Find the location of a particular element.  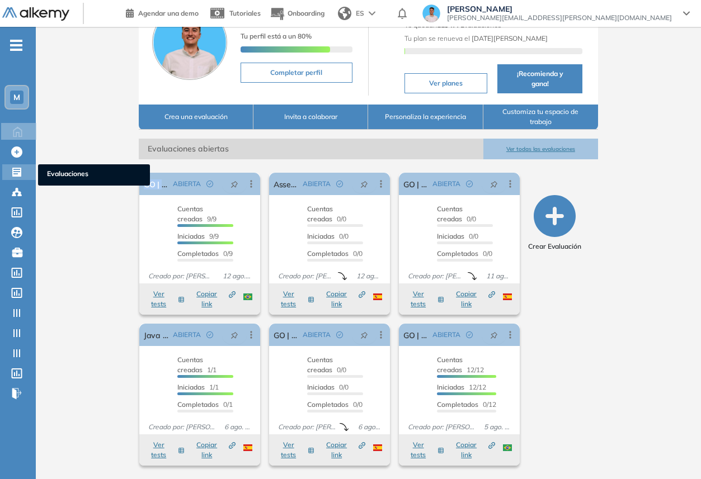

button: Crear Evaluación is located at coordinates (554, 223).